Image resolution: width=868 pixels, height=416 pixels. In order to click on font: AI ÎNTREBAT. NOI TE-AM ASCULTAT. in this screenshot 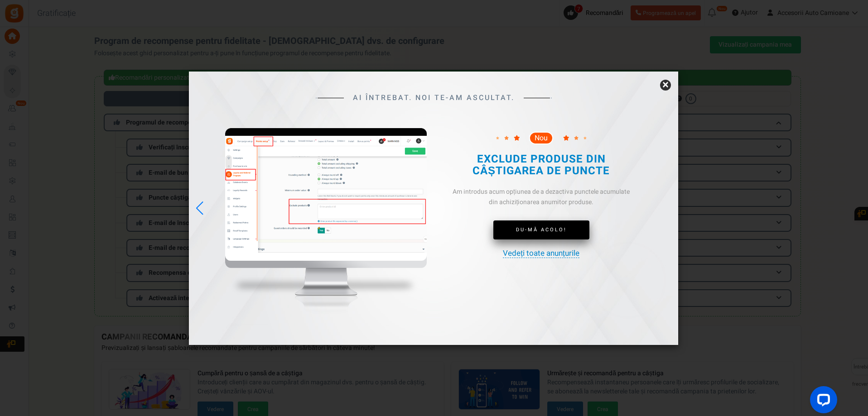, I will do `click(434, 98)`.